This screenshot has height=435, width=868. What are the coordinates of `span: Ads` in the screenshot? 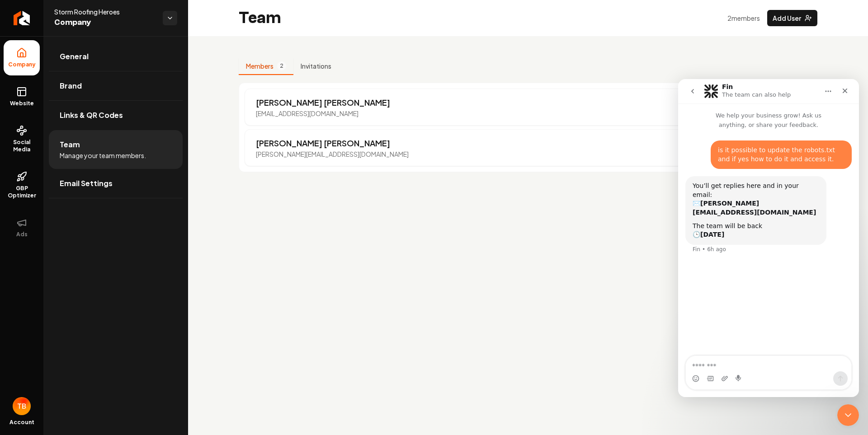 It's located at (22, 234).